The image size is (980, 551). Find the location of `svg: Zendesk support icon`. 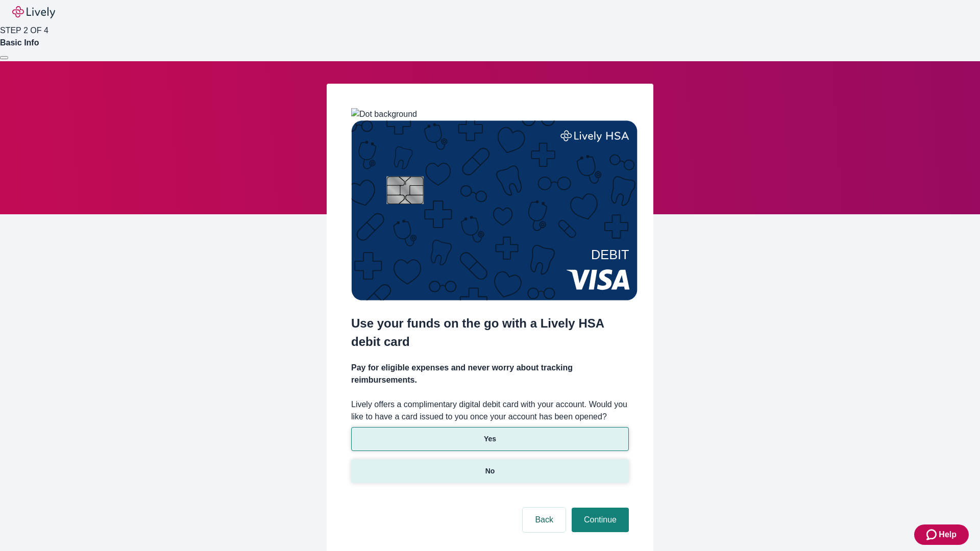

svg: Zendesk support icon is located at coordinates (932, 536).